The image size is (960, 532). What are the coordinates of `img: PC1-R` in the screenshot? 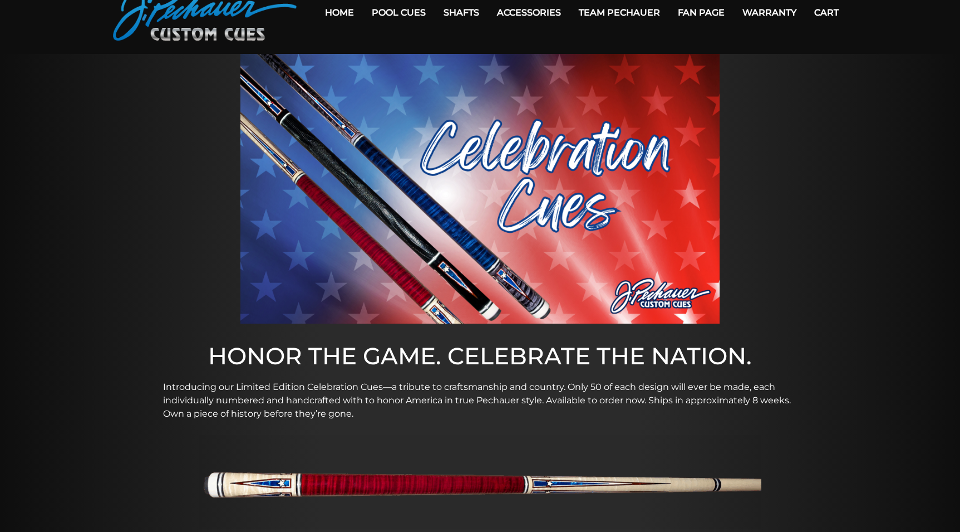 It's located at (480, 481).